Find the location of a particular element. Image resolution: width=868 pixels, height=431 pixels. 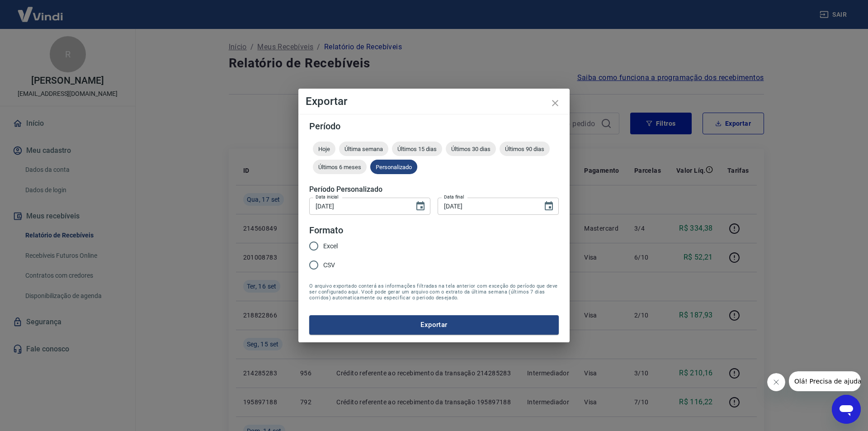

span: CSV is located at coordinates (329, 265).